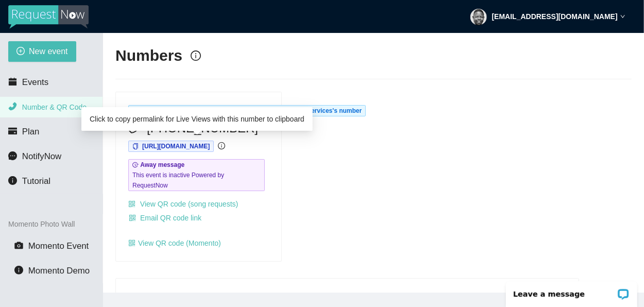 Image resolution: width=644 pixels, height=307 pixels. What do you see at coordinates (478, 17) in the screenshot?
I see `img: d1f3ffdeb3c23e6ff36011d3b4a820dc` at bounding box center [478, 17].